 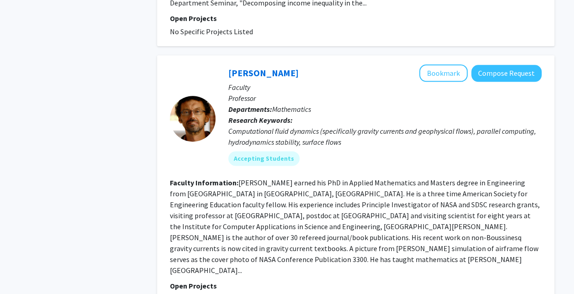 What do you see at coordinates (506, 73) in the screenshot?
I see `button: Compose Request to Jamie Martin` at bounding box center [506, 73].